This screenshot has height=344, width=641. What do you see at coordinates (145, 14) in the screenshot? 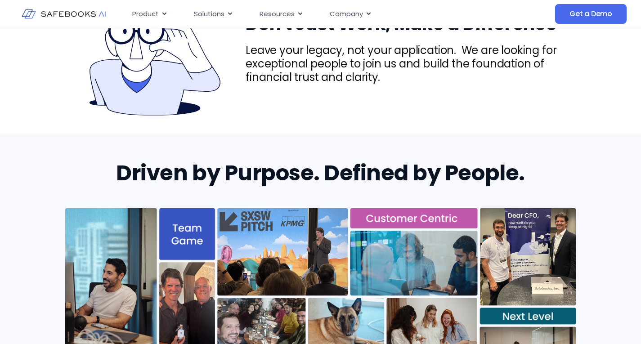
I see `span: Product` at bounding box center [145, 14].